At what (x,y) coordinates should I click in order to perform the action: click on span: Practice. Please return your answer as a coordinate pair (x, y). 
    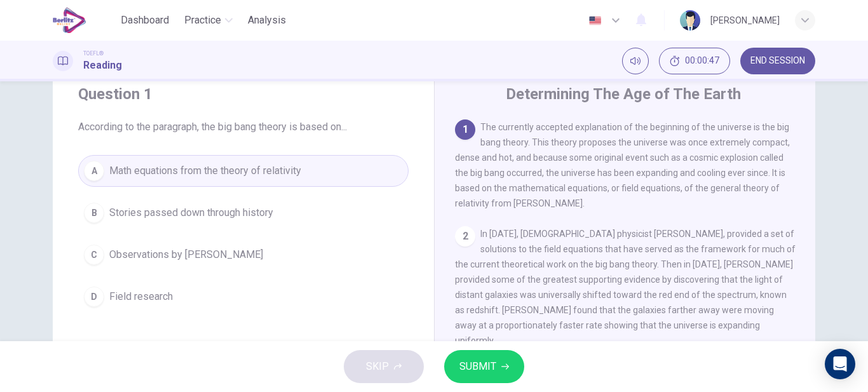
    Looking at the image, I should click on (203, 20).